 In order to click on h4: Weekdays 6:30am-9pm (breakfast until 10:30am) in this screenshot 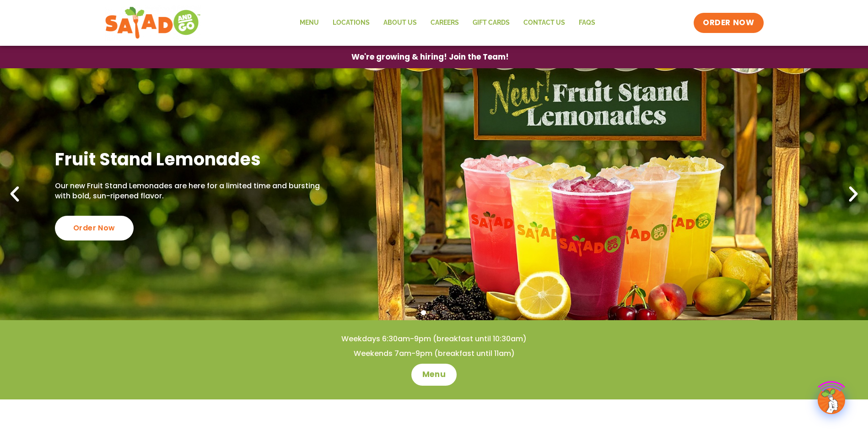, I will do `click(434, 339)`.